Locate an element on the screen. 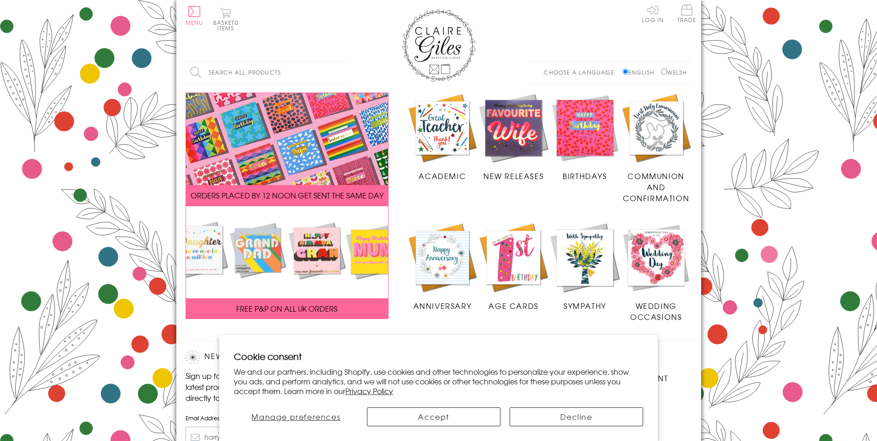 Image resolution: width=877 pixels, height=441 pixels. span: New Releases is located at coordinates (513, 176).